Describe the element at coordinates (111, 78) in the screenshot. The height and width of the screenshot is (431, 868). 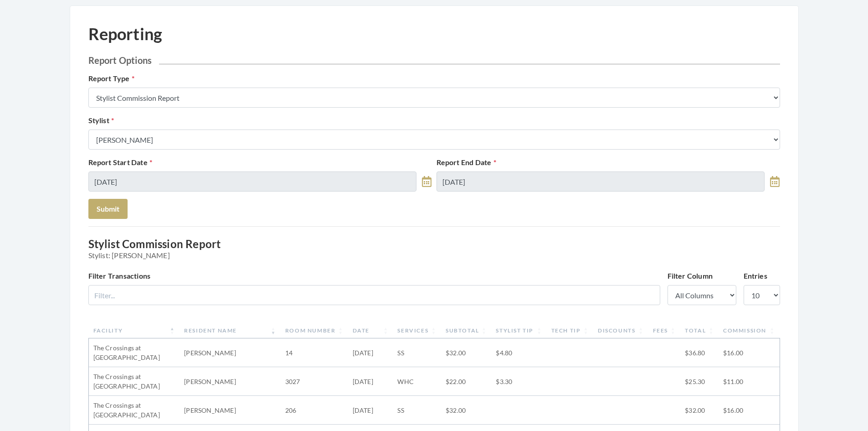
I see `label: Report Type` at that location.